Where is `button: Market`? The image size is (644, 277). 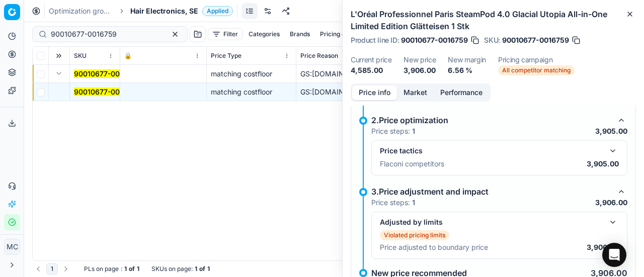 button: Market is located at coordinates (415, 92).